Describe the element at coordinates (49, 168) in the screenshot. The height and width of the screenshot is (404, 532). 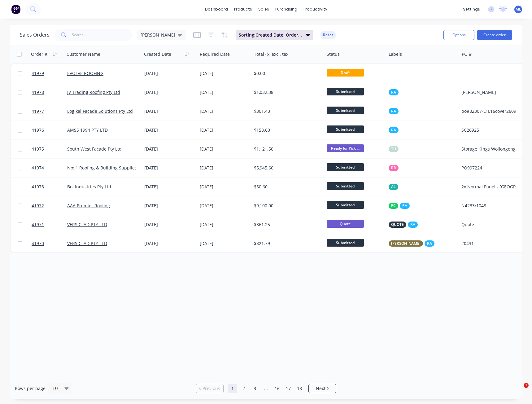
I see `a: 41974` at that location.